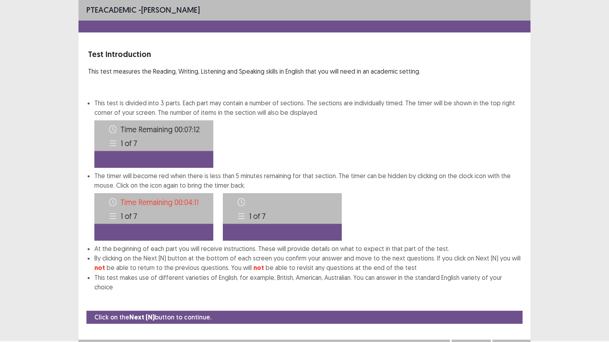  What do you see at coordinates (304, 54) in the screenshot?
I see `p: Test Introduction` at bounding box center [304, 54].